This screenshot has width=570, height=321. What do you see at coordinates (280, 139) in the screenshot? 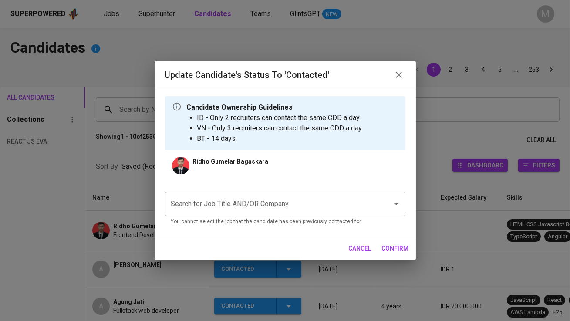
I see `li: BT - 14 days.` at bounding box center [280, 139].